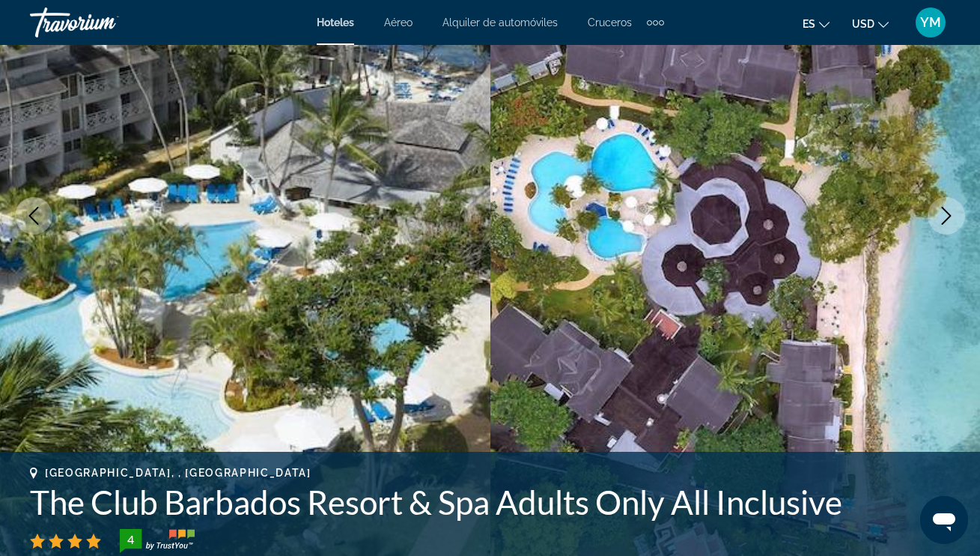  Describe the element at coordinates (931, 23) in the screenshot. I see `button: User Menu` at that location.